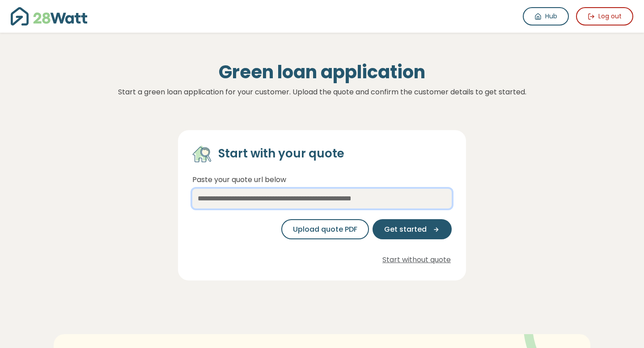 This screenshot has height=348, width=644. What do you see at coordinates (322, 92) in the screenshot?
I see `p: Start a green loan application for your customer. Upload the quote and confirm the customer detai...` at bounding box center [322, 92].